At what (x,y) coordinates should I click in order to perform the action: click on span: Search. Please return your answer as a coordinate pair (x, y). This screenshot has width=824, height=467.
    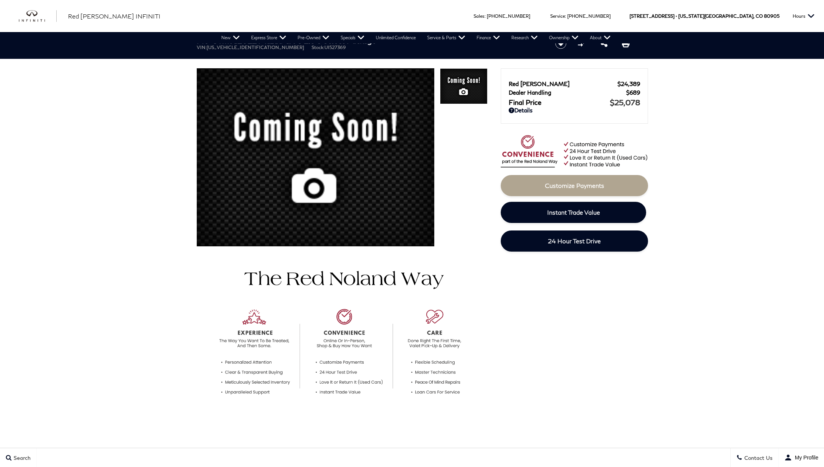
    Looking at the image, I should click on (21, 458).